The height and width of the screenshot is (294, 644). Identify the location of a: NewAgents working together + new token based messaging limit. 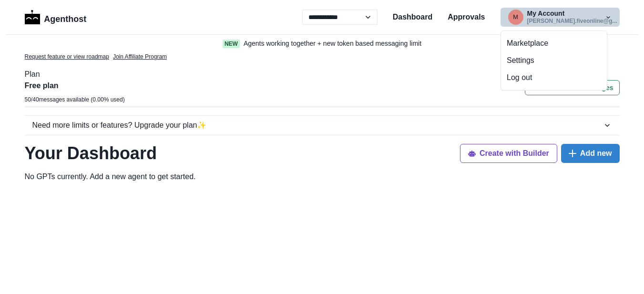
(322, 44).